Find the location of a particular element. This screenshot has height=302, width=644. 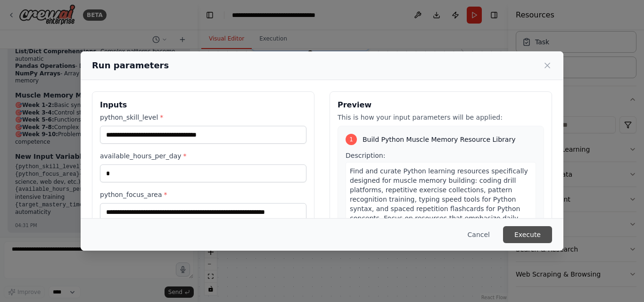

h3: Inputs is located at coordinates (203, 105).